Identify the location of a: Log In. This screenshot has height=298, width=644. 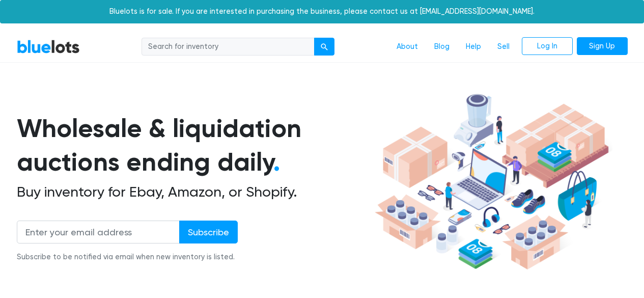
(547, 47).